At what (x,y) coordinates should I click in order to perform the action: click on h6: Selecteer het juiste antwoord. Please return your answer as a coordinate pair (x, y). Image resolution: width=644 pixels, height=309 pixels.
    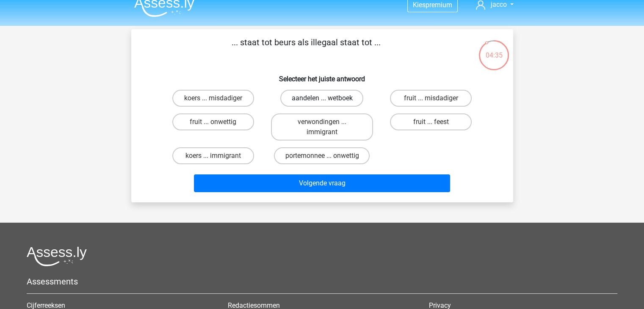
    Looking at the image, I should click on (322, 75).